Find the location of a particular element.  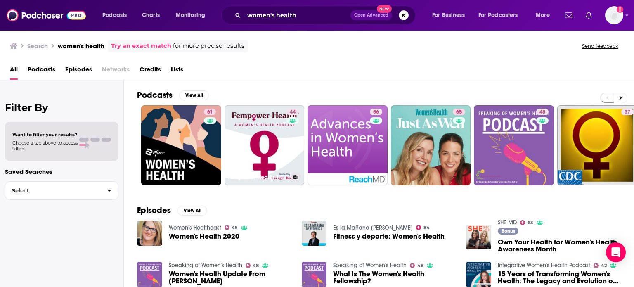

span: 37 is located at coordinates (627, 112).